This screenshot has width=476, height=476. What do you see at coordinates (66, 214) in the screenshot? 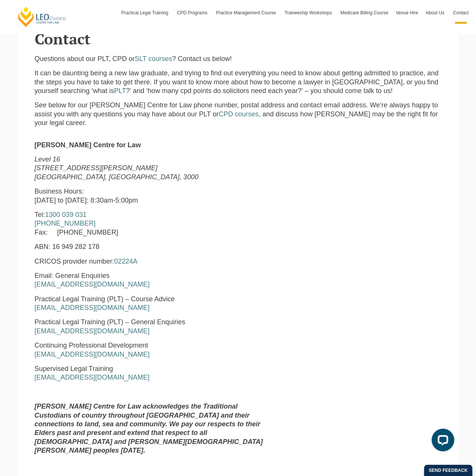
I see `a: 1300 039 031` at bounding box center [66, 214].